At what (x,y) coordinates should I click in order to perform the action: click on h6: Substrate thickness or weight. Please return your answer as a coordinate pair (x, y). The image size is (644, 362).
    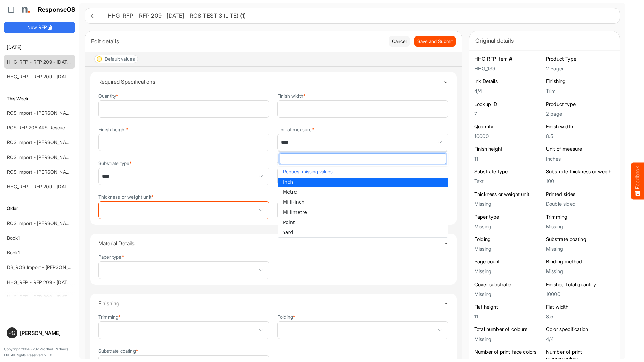
    Looking at the image, I should click on (580, 172).